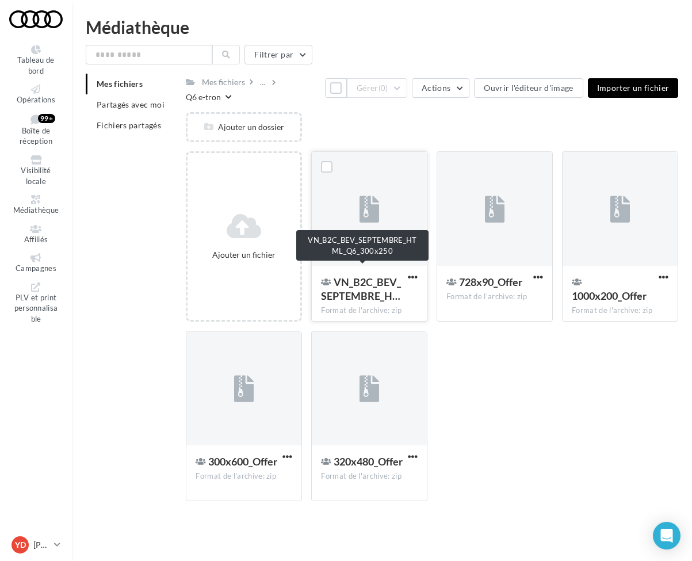  Describe the element at coordinates (223, 82) in the screenshot. I see `div: Mes fichiers` at that location.